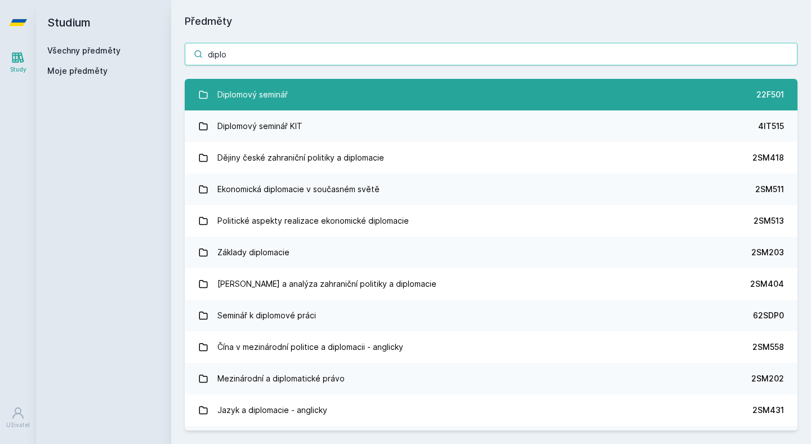 Image resolution: width=811 pixels, height=444 pixels. Describe the element at coordinates (77, 71) in the screenshot. I see `span: Moje předměty` at that location.